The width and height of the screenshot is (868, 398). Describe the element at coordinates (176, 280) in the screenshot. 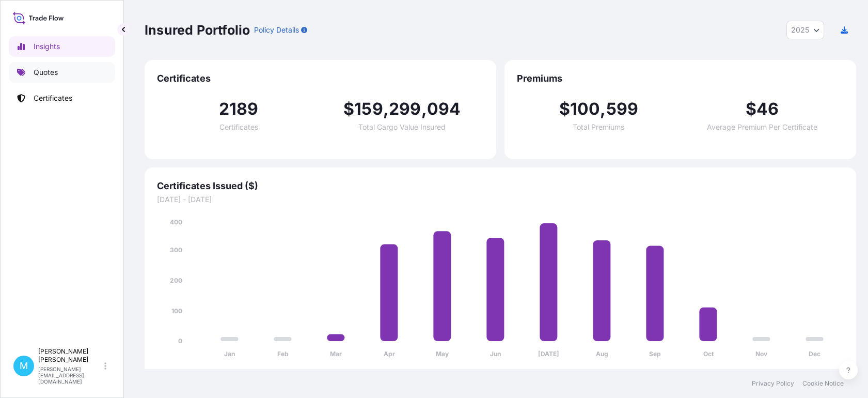

I see `tspan: 200` at that location.